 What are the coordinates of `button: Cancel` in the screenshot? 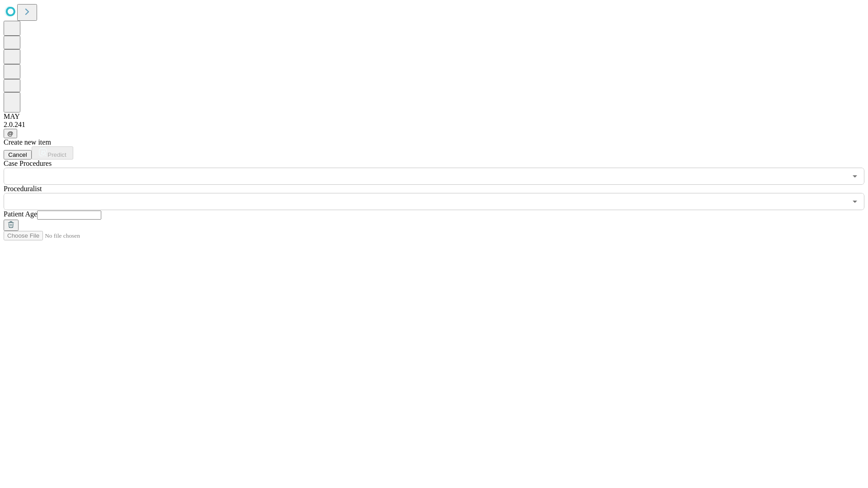 It's located at (18, 155).